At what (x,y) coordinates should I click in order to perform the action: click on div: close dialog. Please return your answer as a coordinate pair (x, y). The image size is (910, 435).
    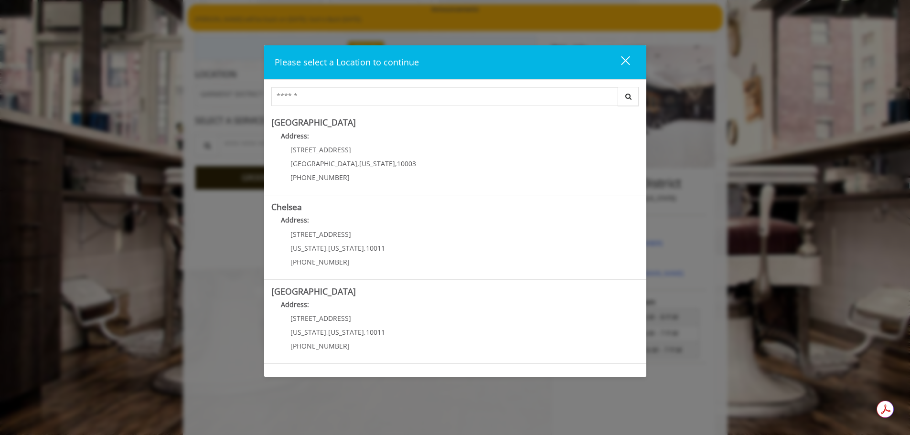
    Looking at the image, I should click on (620, 63).